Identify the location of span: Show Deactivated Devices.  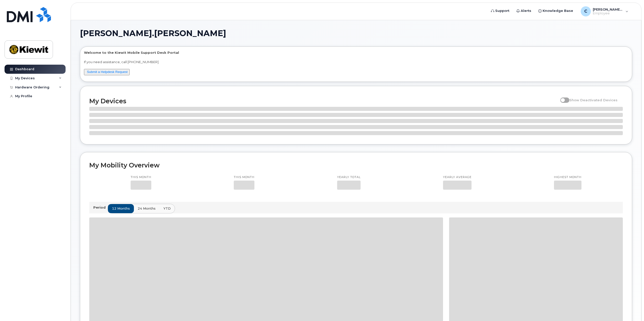
(593, 100).